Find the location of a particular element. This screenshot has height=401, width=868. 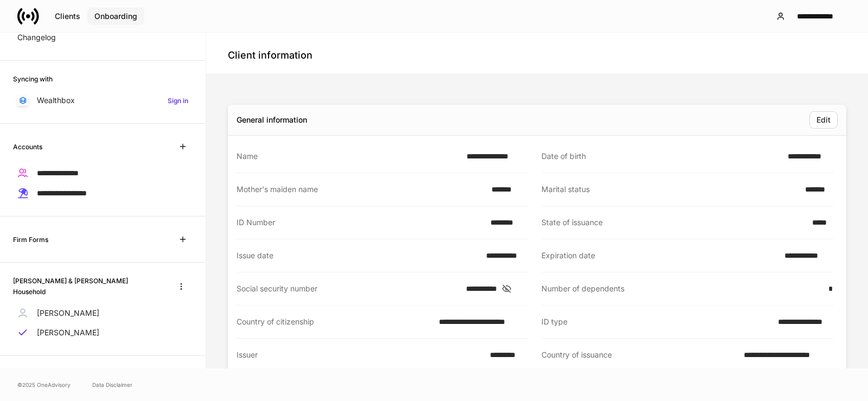

div: State of issuance is located at coordinates (673, 222).